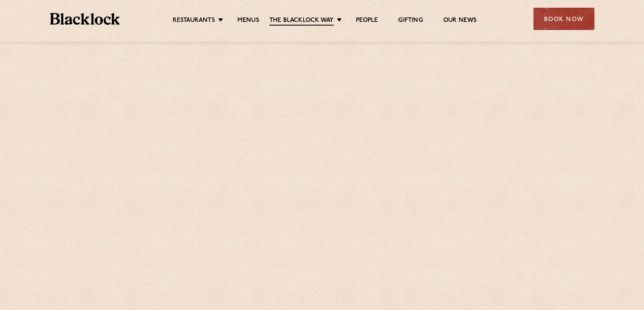 This screenshot has width=644, height=310. Describe the element at coordinates (460, 20) in the screenshot. I see `a: Our News` at that location.